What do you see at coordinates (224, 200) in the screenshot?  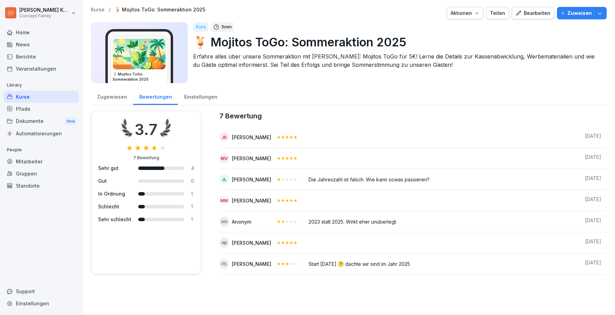 I see `div: MM` at bounding box center [224, 200].